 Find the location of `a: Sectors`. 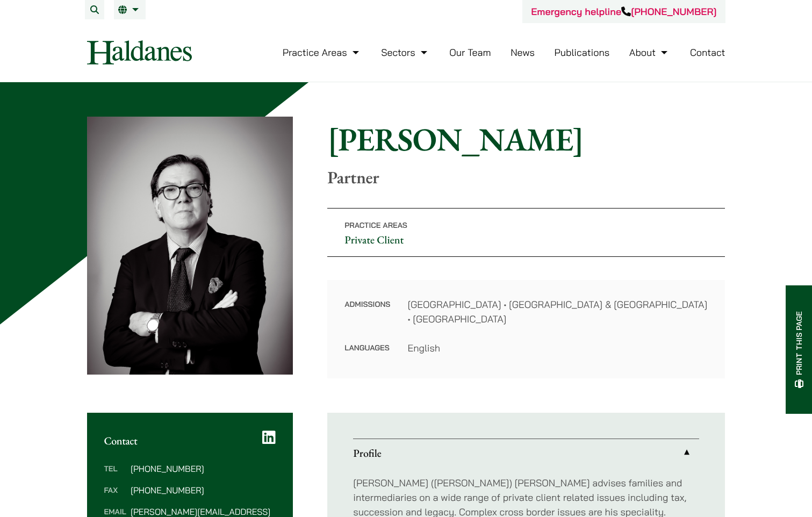

a: Sectors is located at coordinates (405, 52).